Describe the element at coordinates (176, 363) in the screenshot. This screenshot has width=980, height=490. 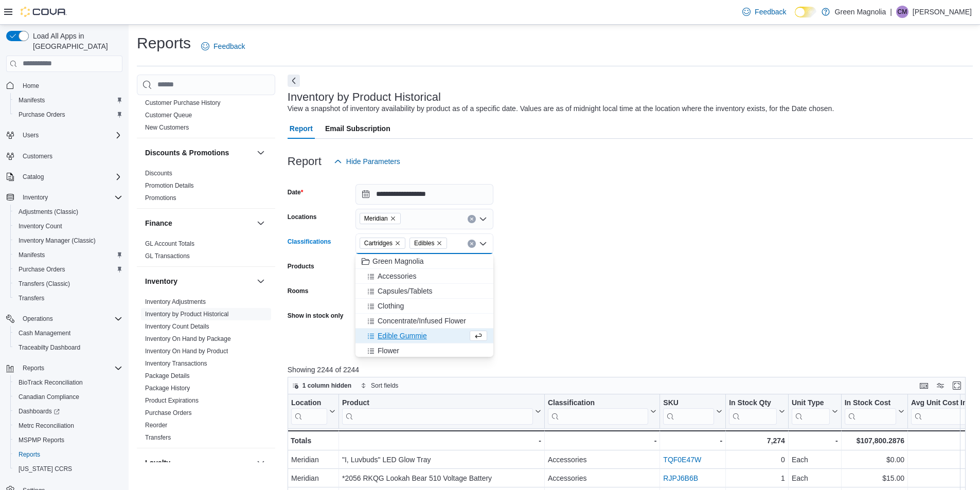
I see `a: Inventory Transactions` at that location.